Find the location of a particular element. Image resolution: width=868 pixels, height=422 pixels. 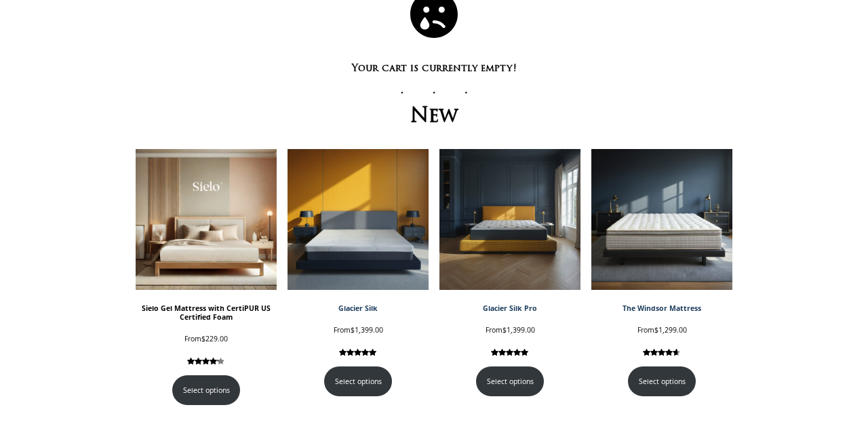

a: Glacier Silk Pro Glacier Silk Pro is located at coordinates (510, 235).